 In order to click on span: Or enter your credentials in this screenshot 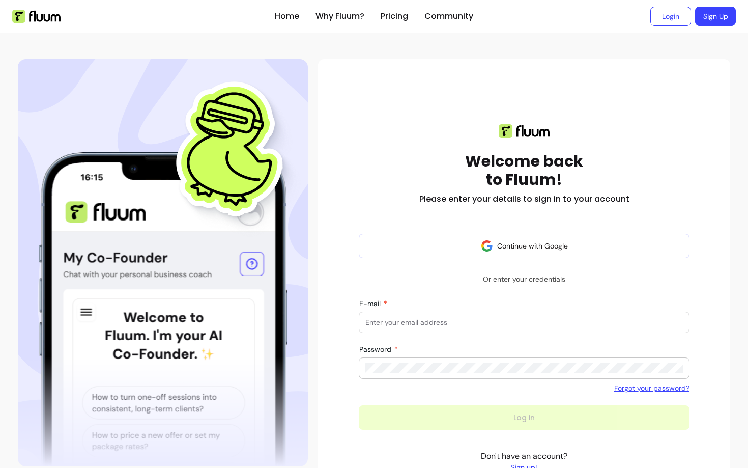, I will do `click(524, 279)`.